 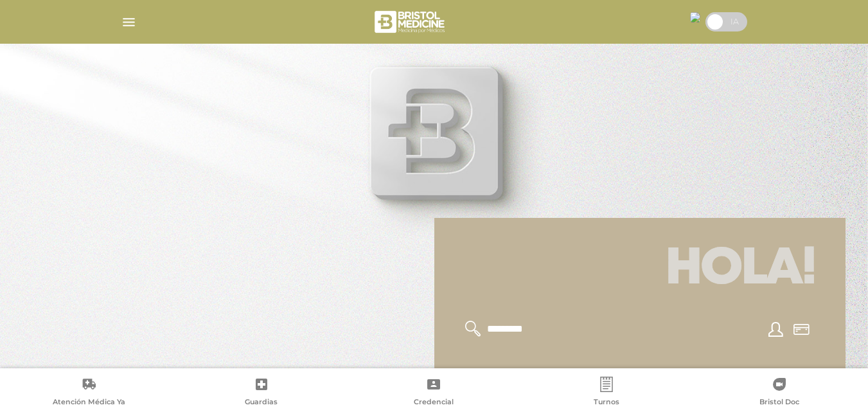 I want to click on a: Credencial, so click(x=434, y=392).